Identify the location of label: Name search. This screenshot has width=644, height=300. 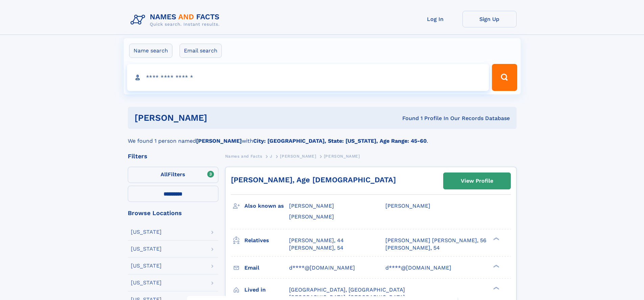
(151, 51).